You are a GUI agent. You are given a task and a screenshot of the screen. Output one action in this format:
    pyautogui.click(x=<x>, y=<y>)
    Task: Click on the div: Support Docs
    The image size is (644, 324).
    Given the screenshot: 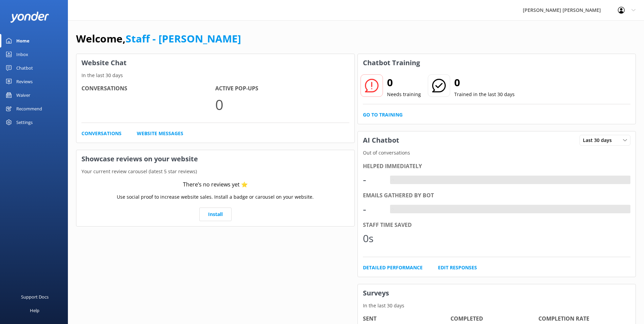 What is the action you would take?
    pyautogui.click(x=35, y=297)
    